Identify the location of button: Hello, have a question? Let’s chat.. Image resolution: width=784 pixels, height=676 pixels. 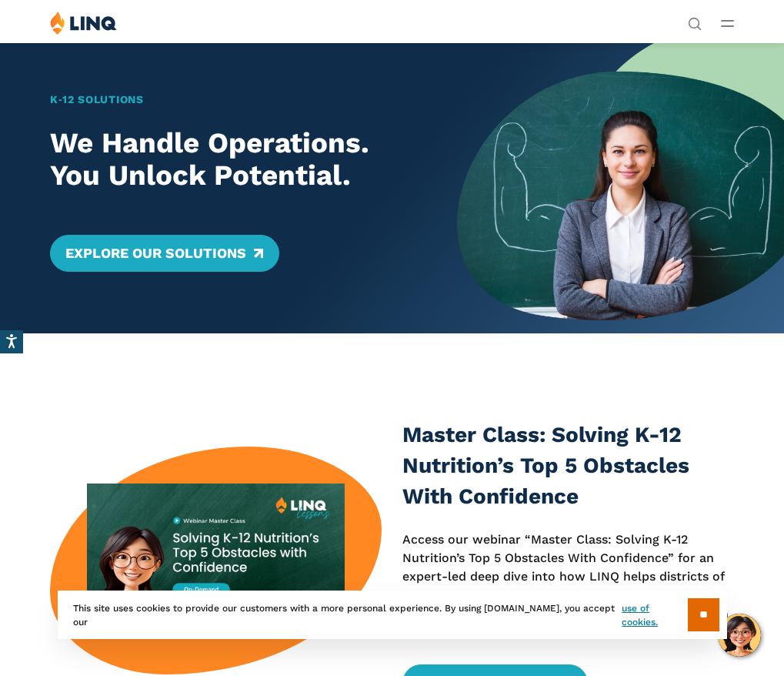
(740, 636).